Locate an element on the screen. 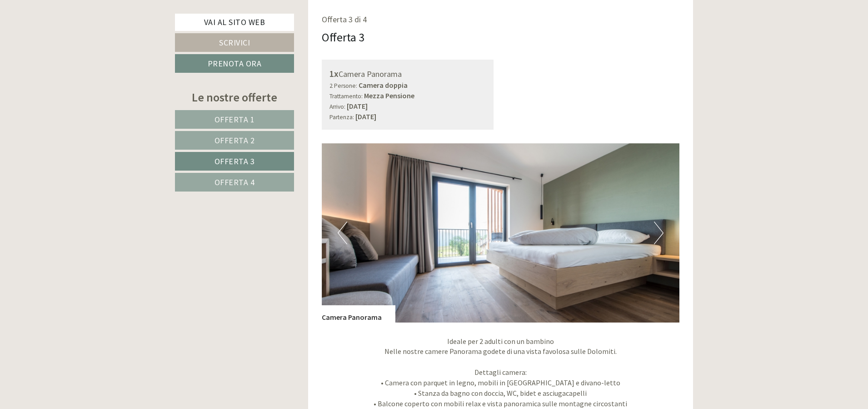 Image resolution: width=868 pixels, height=409 pixels. span: Offerta 1 is located at coordinates (235, 119).